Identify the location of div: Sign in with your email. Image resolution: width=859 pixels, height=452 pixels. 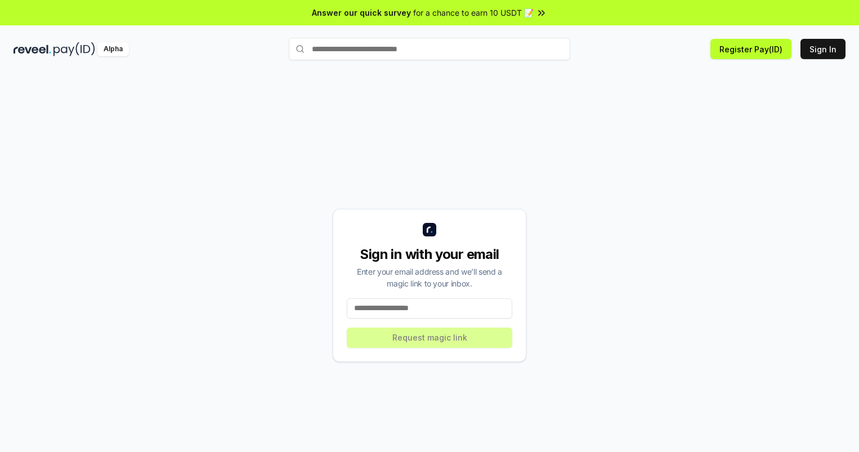
(430, 255).